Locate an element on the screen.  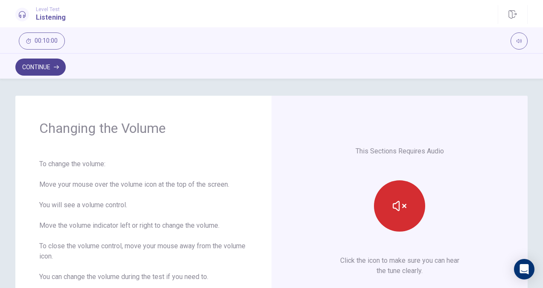
div: Open Intercom Messenger is located at coordinates (524, 269).